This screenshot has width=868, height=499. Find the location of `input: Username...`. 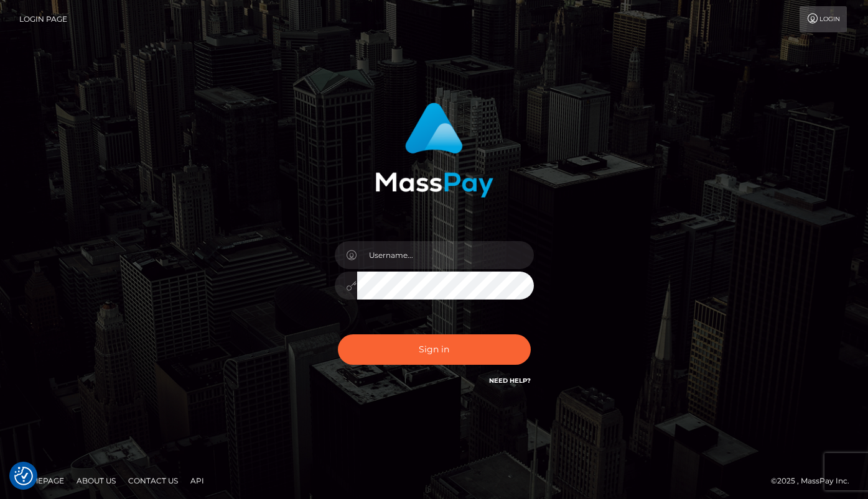

input: Username... is located at coordinates (445, 255).